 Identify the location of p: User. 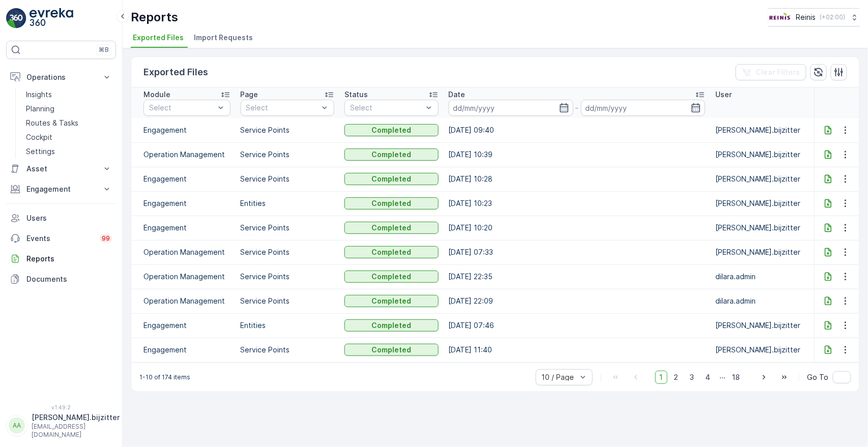
(723, 94).